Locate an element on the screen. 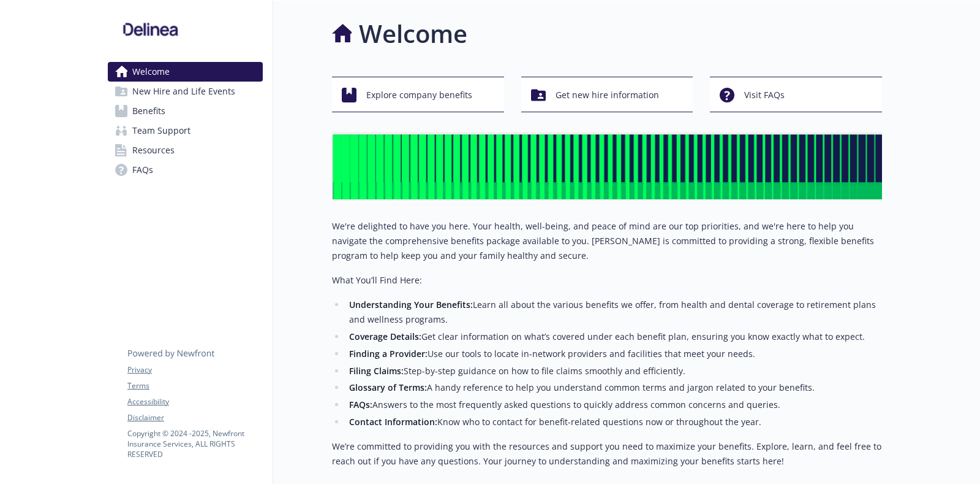  span: New Hire and Life Events is located at coordinates (184, 91).